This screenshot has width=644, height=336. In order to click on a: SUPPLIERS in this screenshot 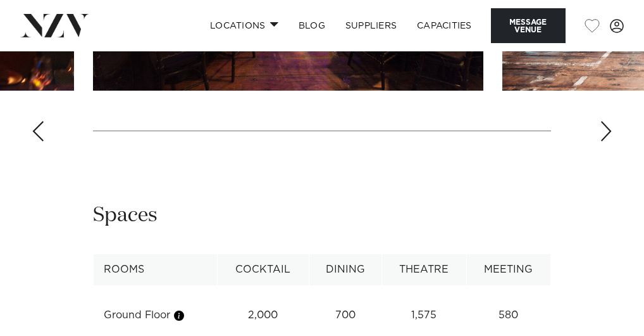, I will do `click(371, 25)`.